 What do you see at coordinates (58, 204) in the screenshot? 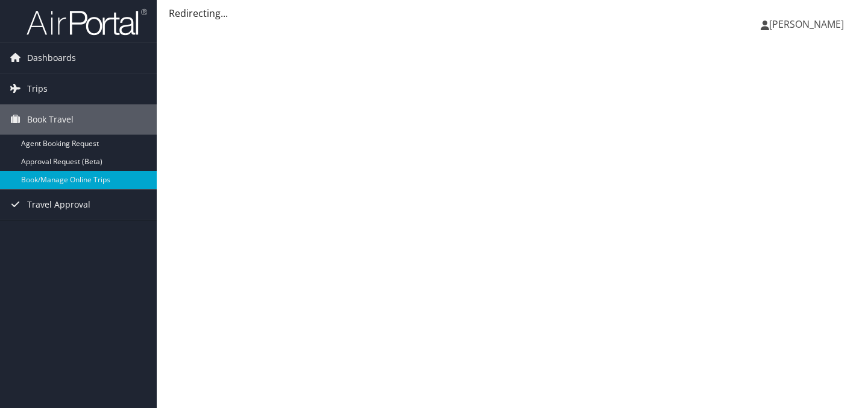
I see `span: Travel Approval` at bounding box center [58, 204].